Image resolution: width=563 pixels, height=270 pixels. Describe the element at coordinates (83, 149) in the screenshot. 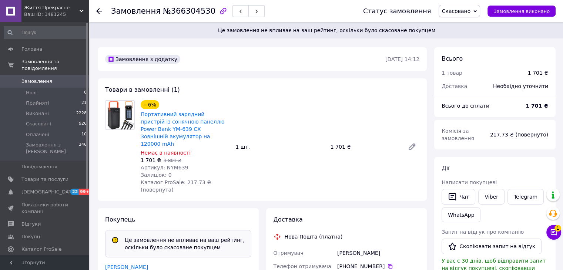

I see `span: 246` at that location.